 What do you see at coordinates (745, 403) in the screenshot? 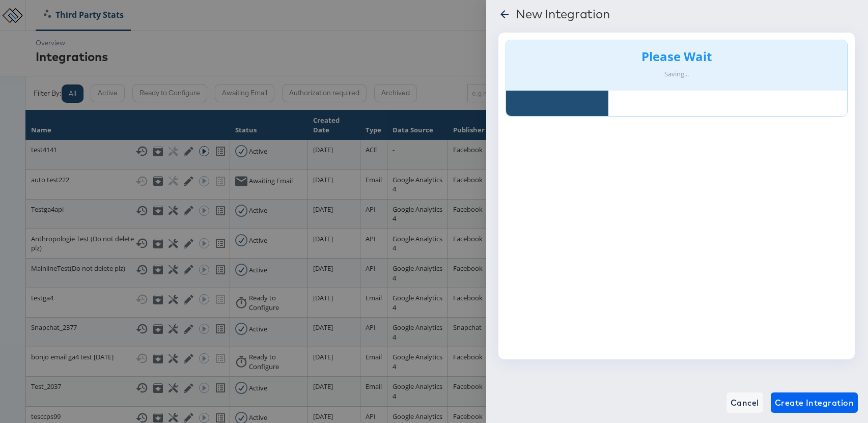
I see `button: Cancel` at bounding box center [745, 403].